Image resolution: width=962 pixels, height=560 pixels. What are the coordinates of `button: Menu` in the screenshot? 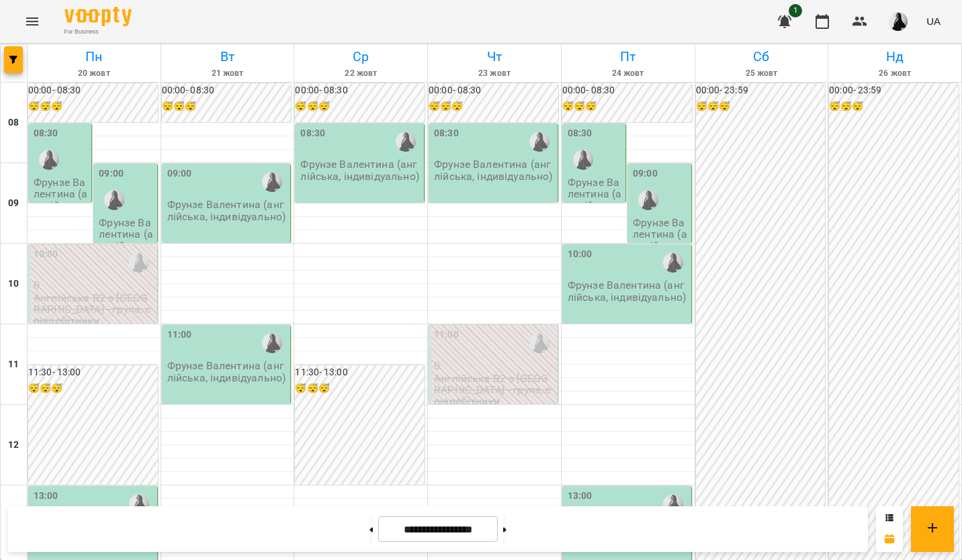 It's located at (32, 21).